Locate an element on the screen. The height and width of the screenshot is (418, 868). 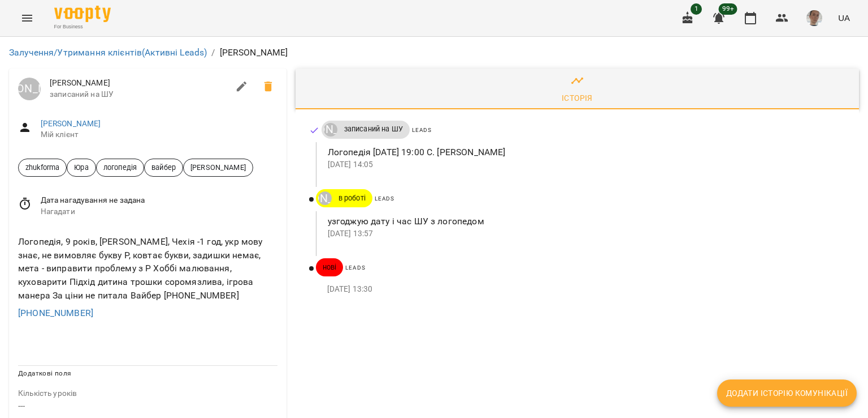
span: 1 is located at coordinates (697, 9).